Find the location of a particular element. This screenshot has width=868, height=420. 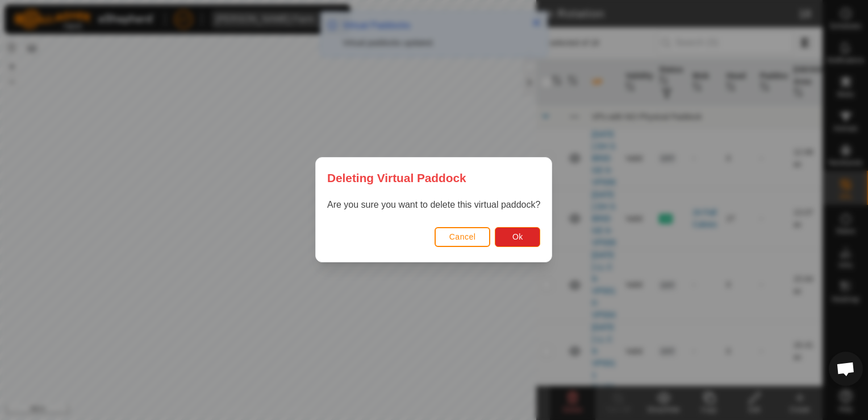

span: Deleting Virtual Paddock is located at coordinates (396, 177).